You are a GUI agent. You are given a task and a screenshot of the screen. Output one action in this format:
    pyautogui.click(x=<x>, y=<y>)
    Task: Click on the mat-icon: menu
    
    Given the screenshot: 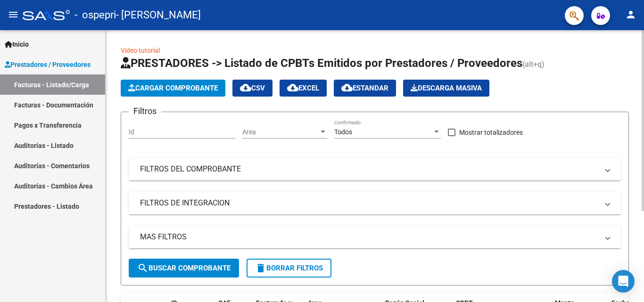 What is the action you would take?
    pyautogui.click(x=13, y=15)
    